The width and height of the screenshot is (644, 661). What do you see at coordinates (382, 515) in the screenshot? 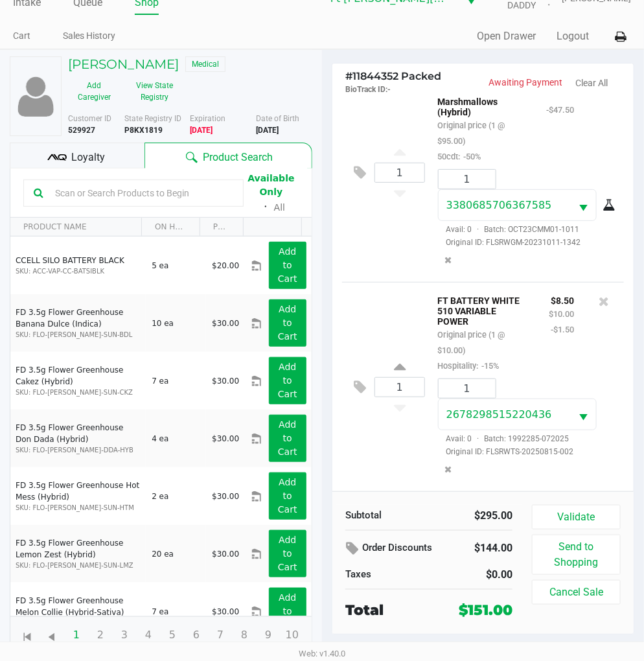
I see `div: Subtotal` at bounding box center [382, 515].